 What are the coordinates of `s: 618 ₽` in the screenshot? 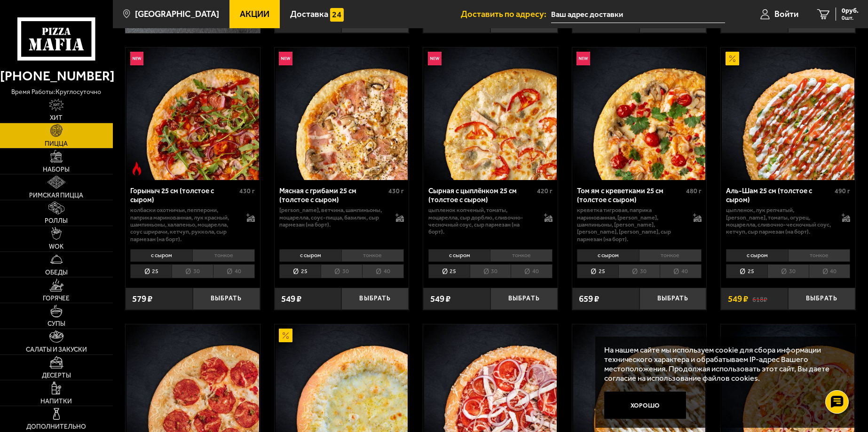 It's located at (760, 298).